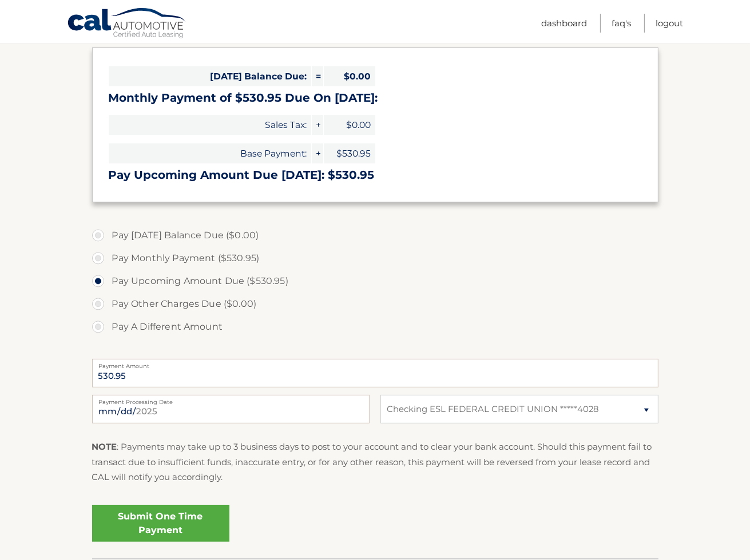 The width and height of the screenshot is (750, 560). What do you see at coordinates (375, 258) in the screenshot?
I see `label: Pay Monthly Payment ($530.95)` at bounding box center [375, 258].